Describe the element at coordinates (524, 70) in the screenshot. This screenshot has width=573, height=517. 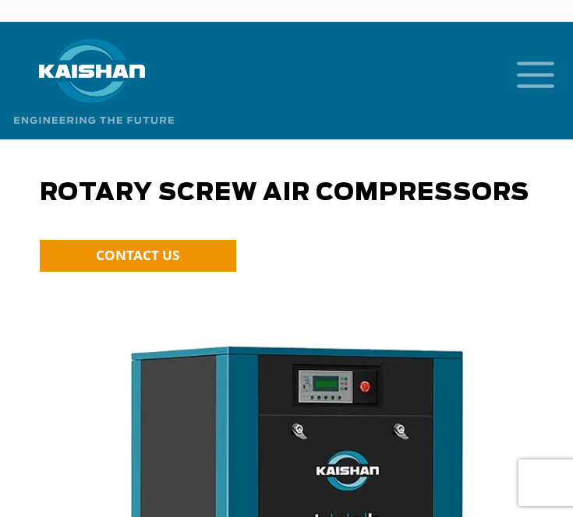
I see `a: mobile menu` at that location.